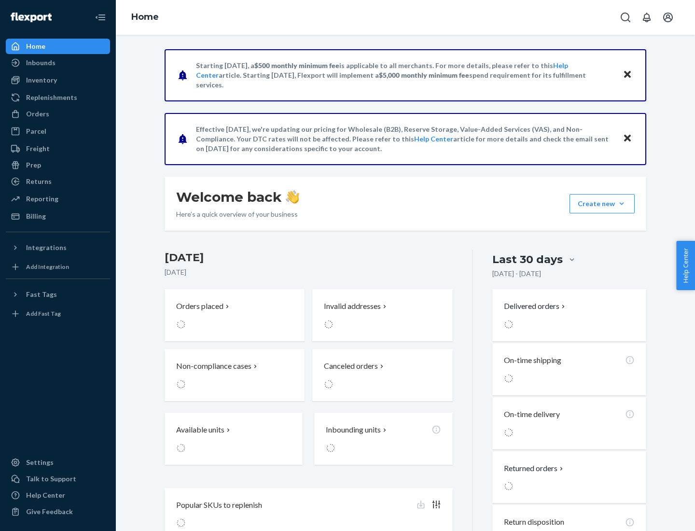 This screenshot has height=531, width=695. What do you see at coordinates (58, 462) in the screenshot?
I see `a: Settings` at bounding box center [58, 462].